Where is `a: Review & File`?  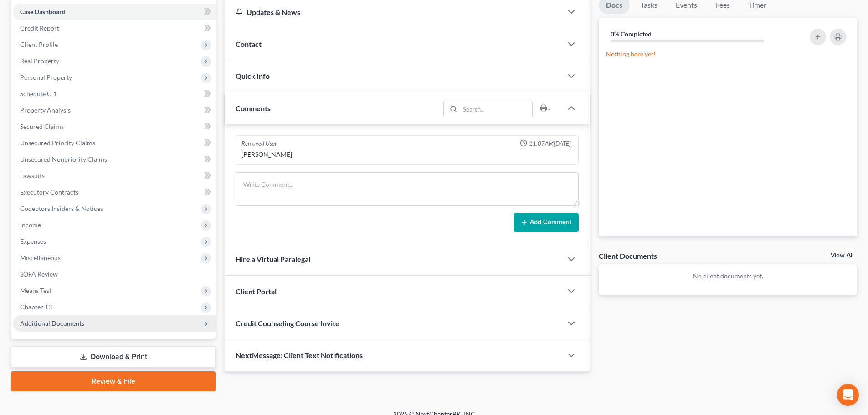
a: Review & File is located at coordinates (113, 381).